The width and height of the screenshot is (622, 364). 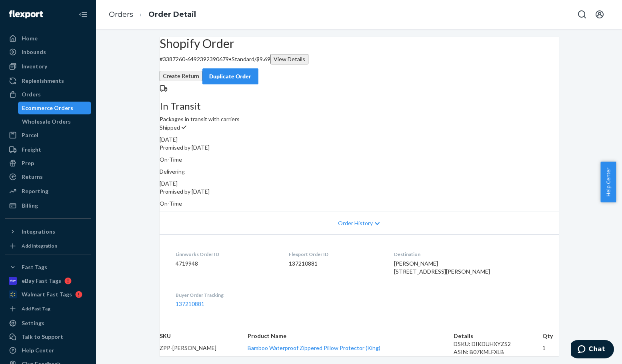 I want to click on a: Add Fast Tag, so click(x=48, y=309).